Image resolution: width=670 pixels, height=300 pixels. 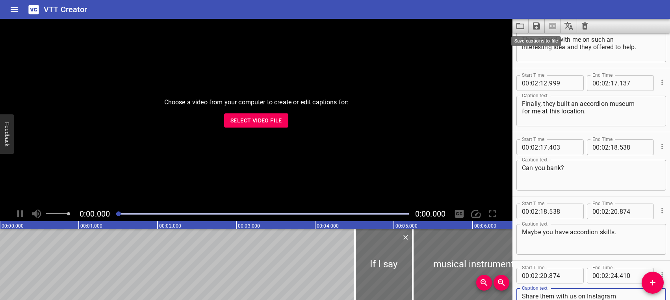 I want to click on text: 00:00.000, so click(x=13, y=226).